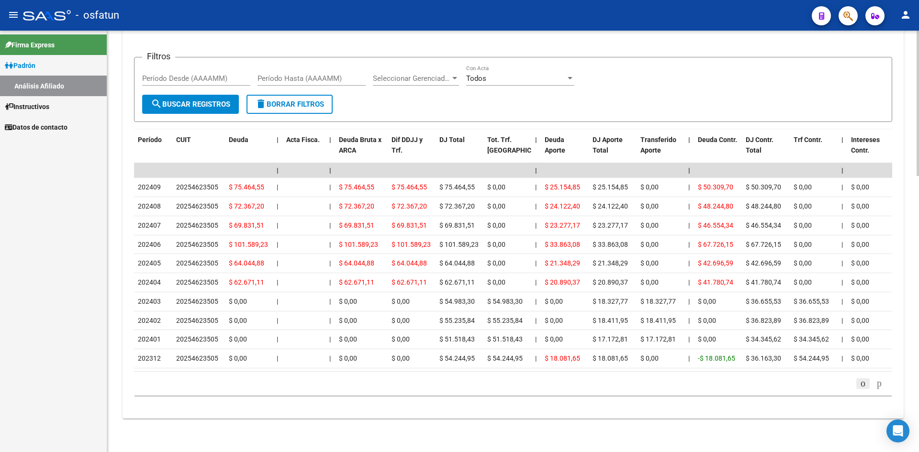  I want to click on span: Instructivos, so click(27, 107).